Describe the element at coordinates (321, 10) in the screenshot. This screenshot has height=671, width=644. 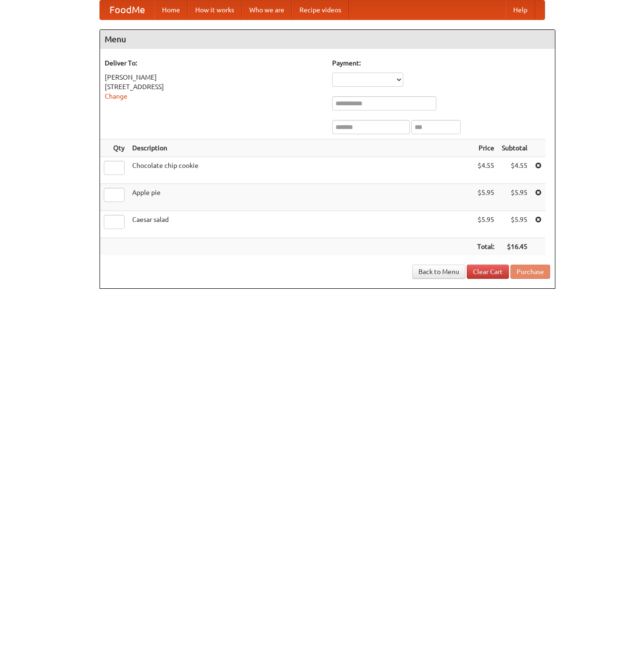
I see `a: Recipe videos` at that location.